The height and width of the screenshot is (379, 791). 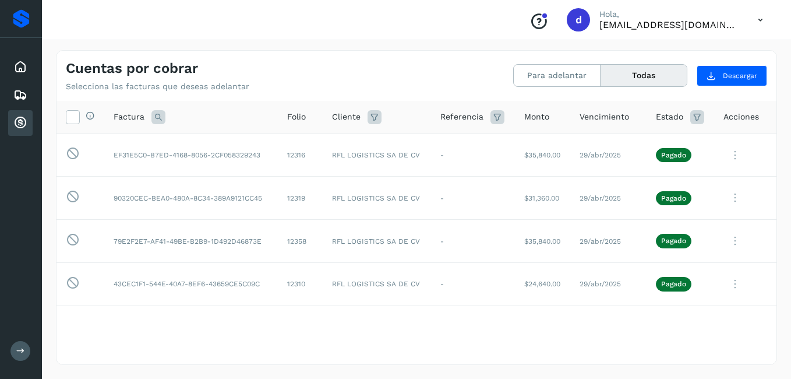 What do you see at coordinates (191, 155) in the screenshot?
I see `td: EF31E5C0-B7ED-4168-8056-2CF058329243` at bounding box center [191, 155].